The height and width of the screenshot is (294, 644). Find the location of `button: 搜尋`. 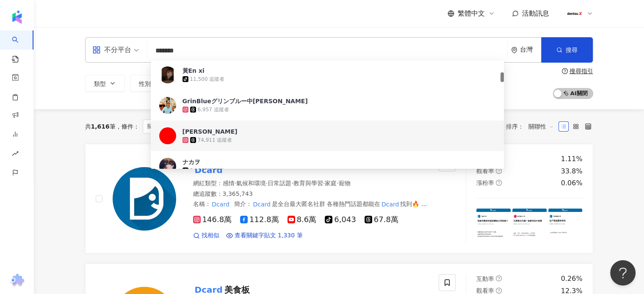

button: 搜尋 is located at coordinates (567, 50).